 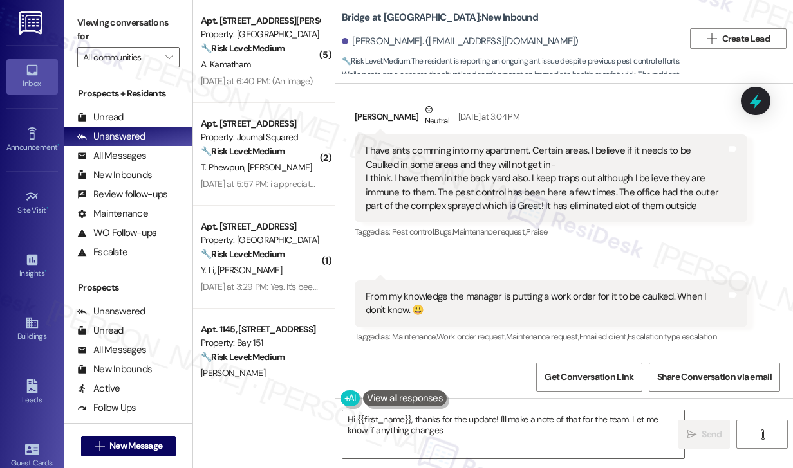 What do you see at coordinates (471, 336) in the screenshot?
I see `span: Work order request ,` at bounding box center [471, 336].